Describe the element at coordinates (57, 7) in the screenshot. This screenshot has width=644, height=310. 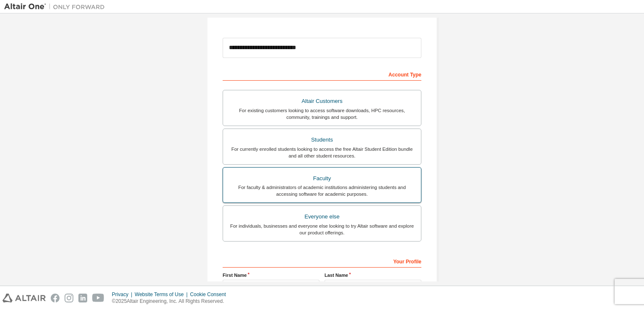
I see `img: Altair One` at that location.